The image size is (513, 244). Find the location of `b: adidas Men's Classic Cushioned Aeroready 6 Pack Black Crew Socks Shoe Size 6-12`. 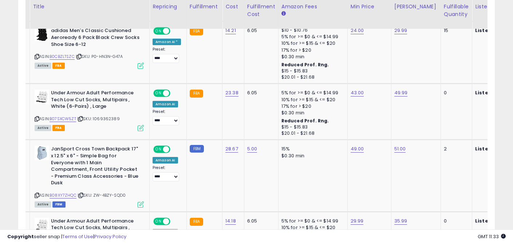

b: adidas Men's Classic Cushioned Aeroready 6 Pack Black Crew Socks Shoe Size 6-12 is located at coordinates (95, 38).